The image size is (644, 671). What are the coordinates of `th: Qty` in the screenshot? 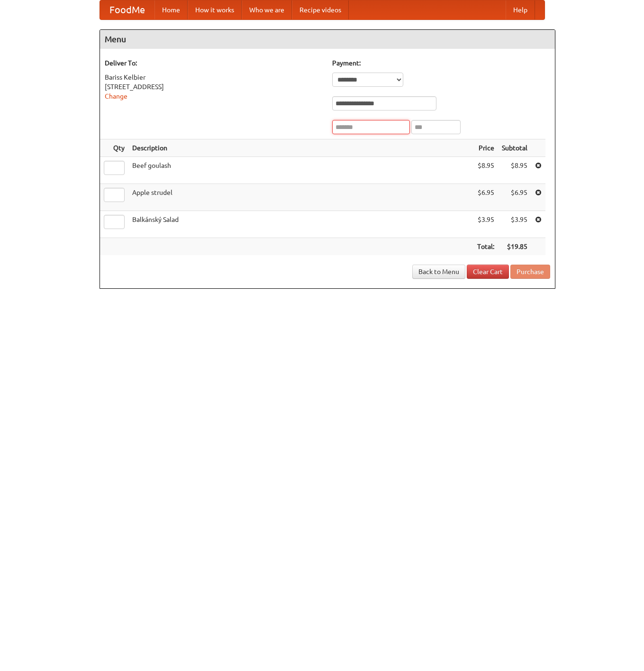 It's located at (114, 148).